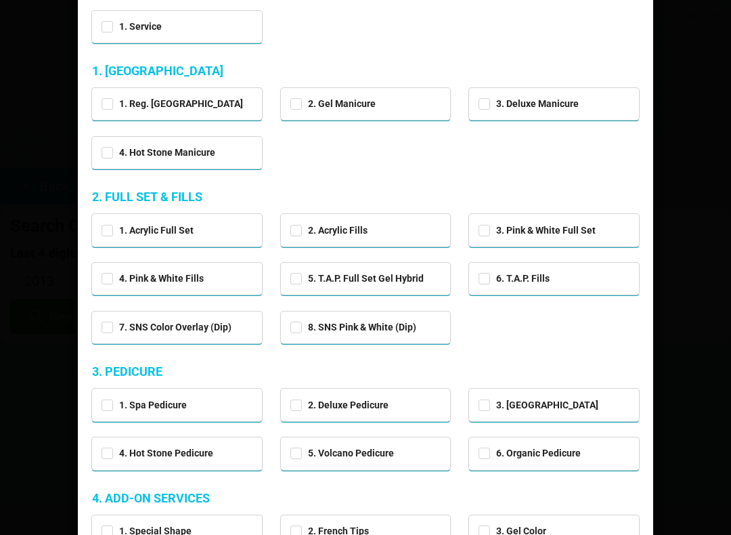 The width and height of the screenshot is (731, 535). Describe the element at coordinates (366, 371) in the screenshot. I see `div: 3. PEDICURE` at that location.